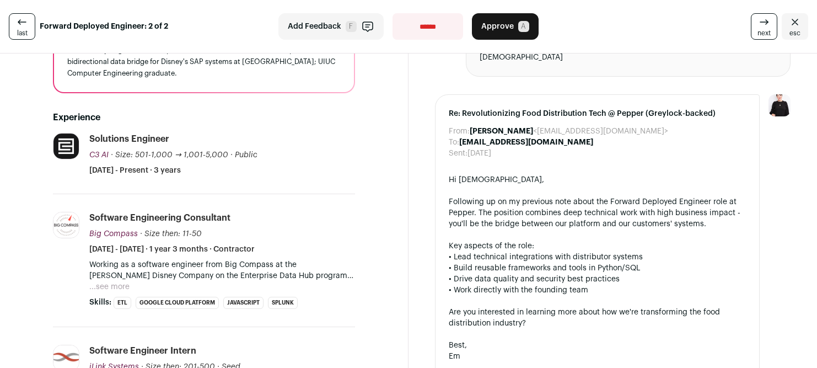  I want to click on div: Software Engineer Intern, so click(143, 351).